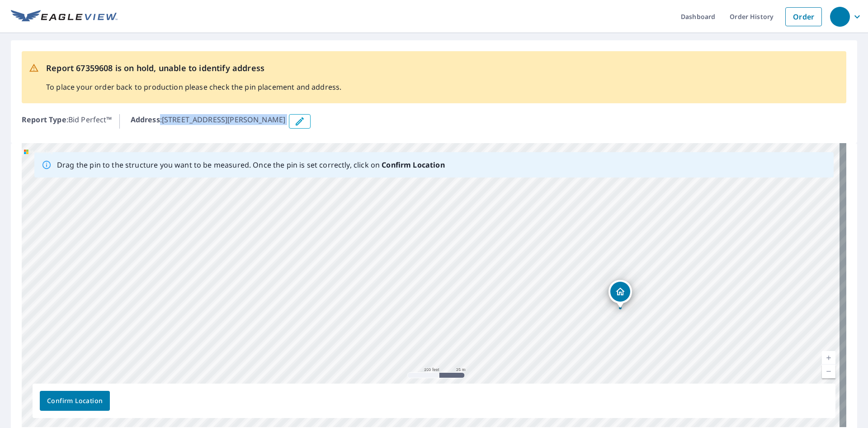  Describe the element at coordinates (620, 294) in the screenshot. I see `div: Dropped pin, building 1, Residential property, 1500 S Busse Rd Mount Prospect, IL 60056` at that location.